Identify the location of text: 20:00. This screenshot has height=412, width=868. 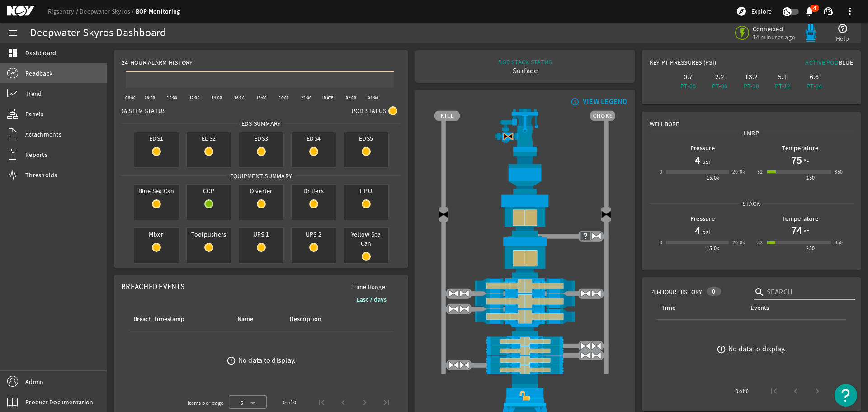
(284, 98).